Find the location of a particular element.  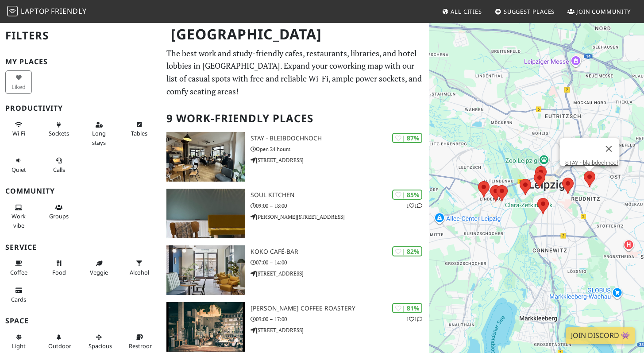

button: Quiet is located at coordinates (18, 165).